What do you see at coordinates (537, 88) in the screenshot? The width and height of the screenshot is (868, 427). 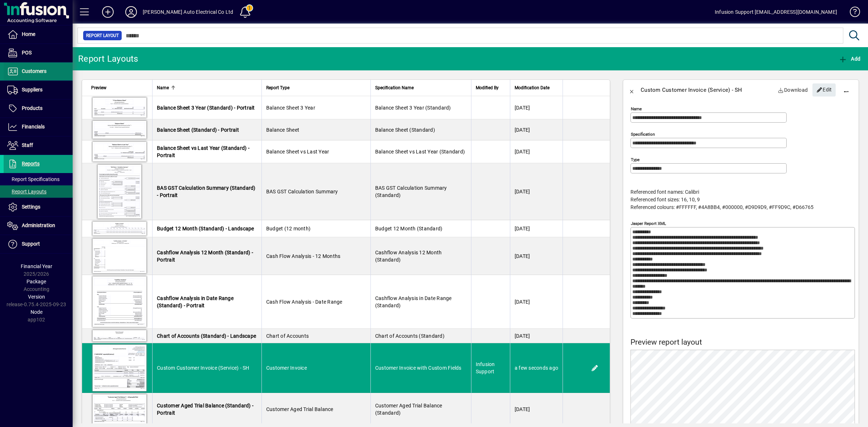 I see `div: Modification Date` at bounding box center [537, 88].